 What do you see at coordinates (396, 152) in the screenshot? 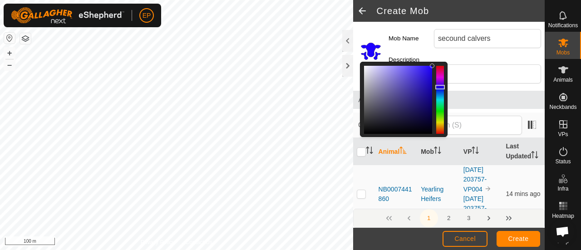
I see `th: Animal` at bounding box center [396, 152].